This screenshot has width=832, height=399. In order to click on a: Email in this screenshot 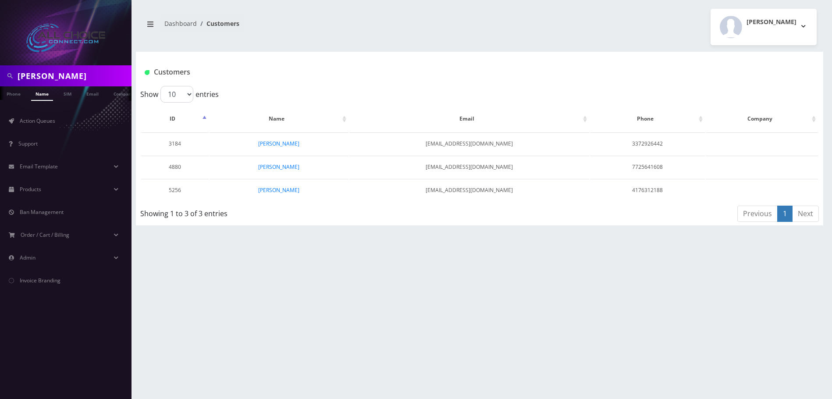, I will do `click(92, 93)`.